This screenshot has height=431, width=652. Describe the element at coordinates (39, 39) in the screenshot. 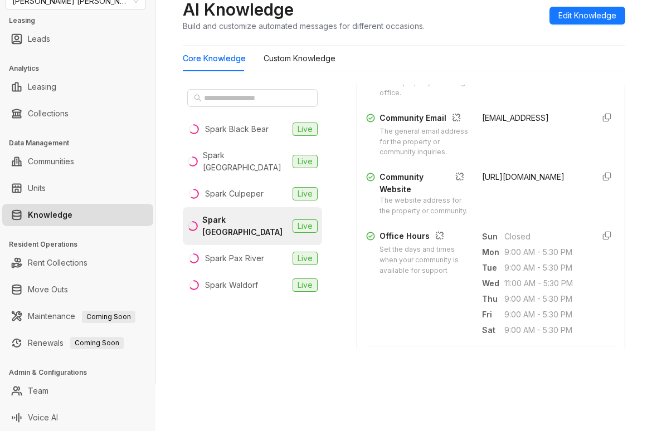

I see `a: Leads` at that location.